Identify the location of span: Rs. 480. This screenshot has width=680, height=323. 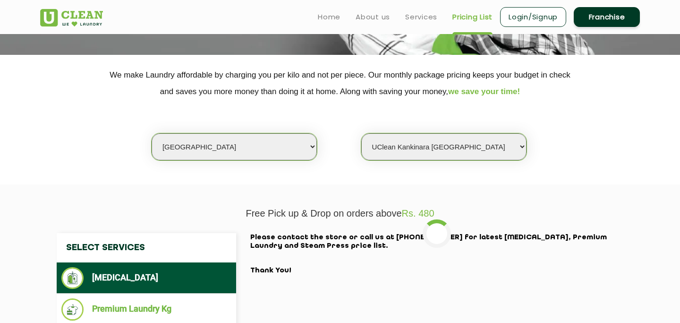
(418, 213).